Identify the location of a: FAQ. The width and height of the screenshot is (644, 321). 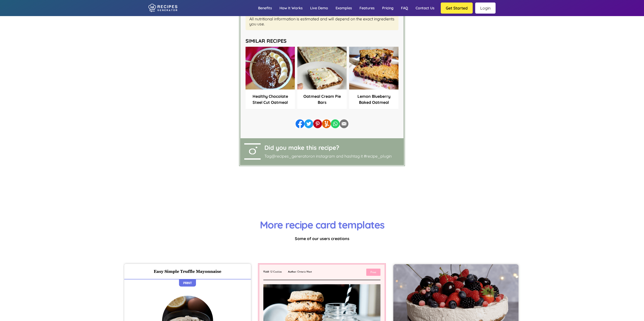
(404, 8).